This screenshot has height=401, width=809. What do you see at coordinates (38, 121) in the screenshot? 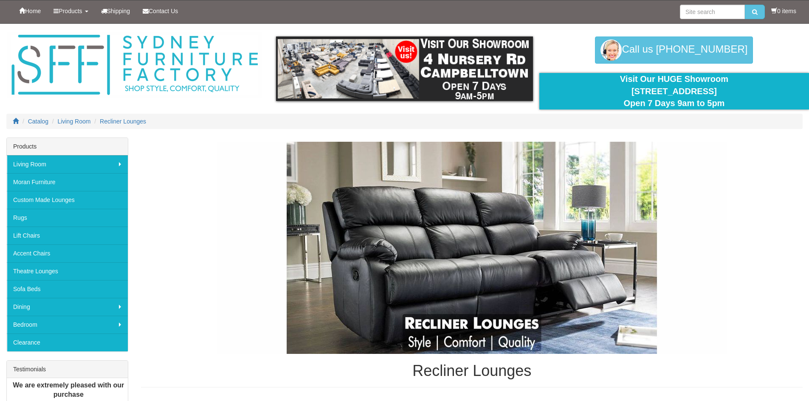
I see `span: Catalog` at bounding box center [38, 121].